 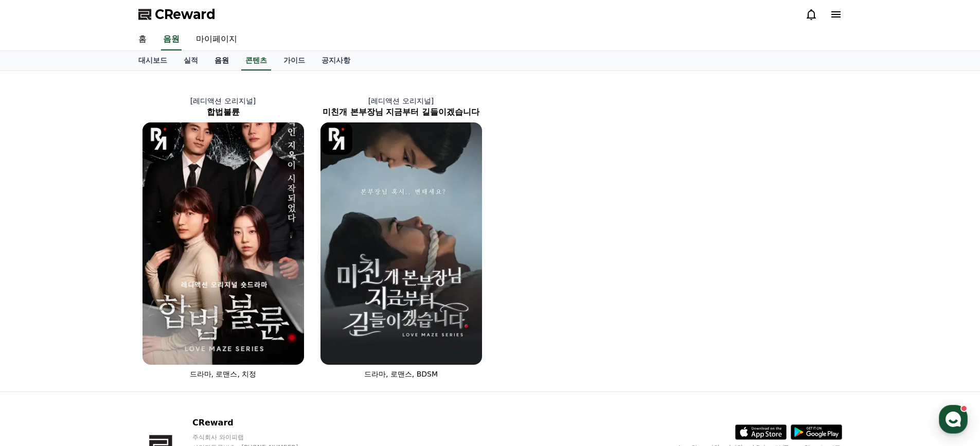 I want to click on h2: 미친개 본부장님 지금부터 길들이겠습니다, so click(x=402, y=112).